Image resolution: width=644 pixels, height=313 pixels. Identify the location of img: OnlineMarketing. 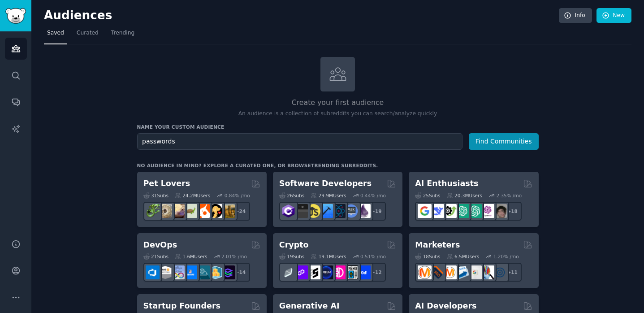
(500, 272).